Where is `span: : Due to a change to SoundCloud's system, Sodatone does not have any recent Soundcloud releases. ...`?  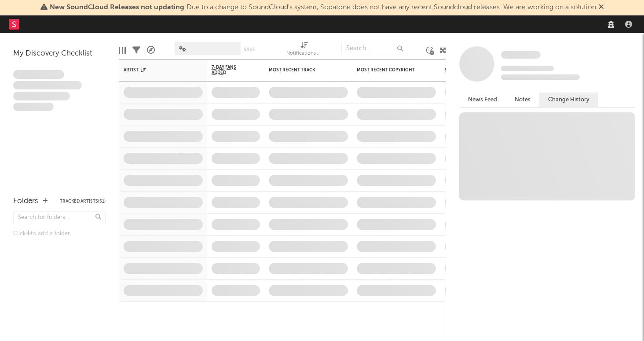 span: : Due to a change to SoundCloud's system, Sodatone does not have any recent Soundcloud releases. ... is located at coordinates (323, 7).